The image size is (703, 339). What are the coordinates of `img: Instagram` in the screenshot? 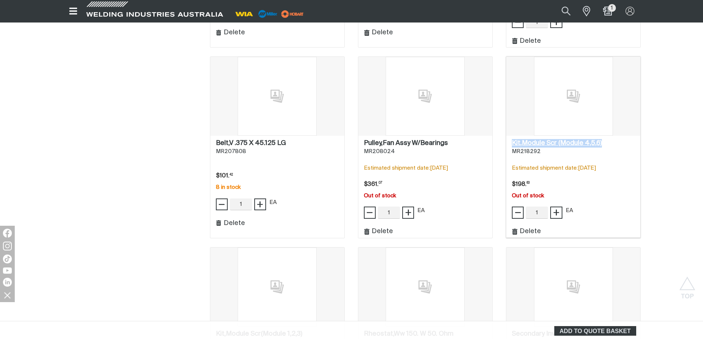 It's located at (7, 246).